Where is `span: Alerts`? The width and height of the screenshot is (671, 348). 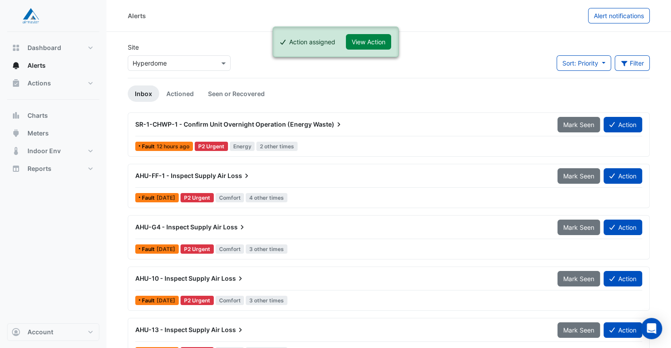 span: Alerts is located at coordinates (36, 66).